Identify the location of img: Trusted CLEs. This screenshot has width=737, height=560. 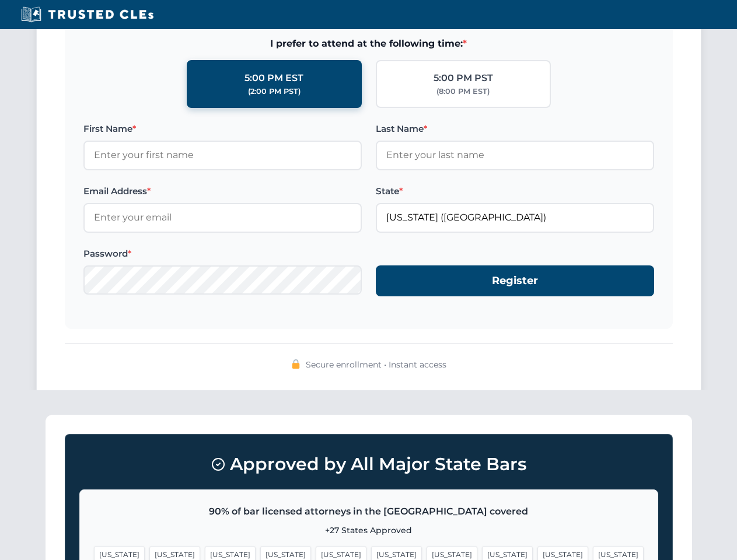
(87, 14).